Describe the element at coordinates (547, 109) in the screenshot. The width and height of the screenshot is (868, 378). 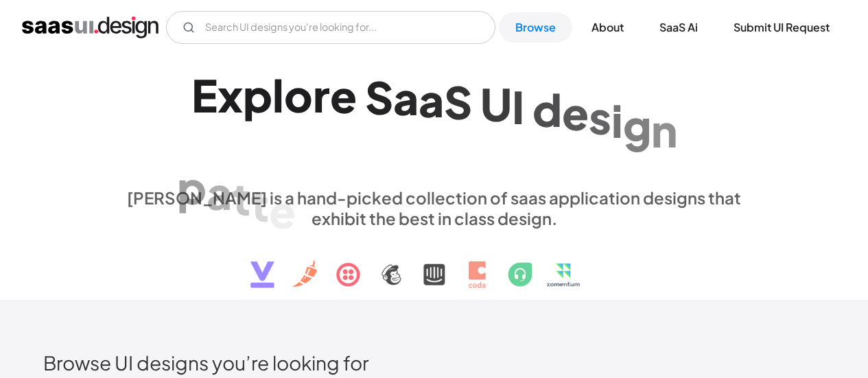
I see `div: d` at that location.